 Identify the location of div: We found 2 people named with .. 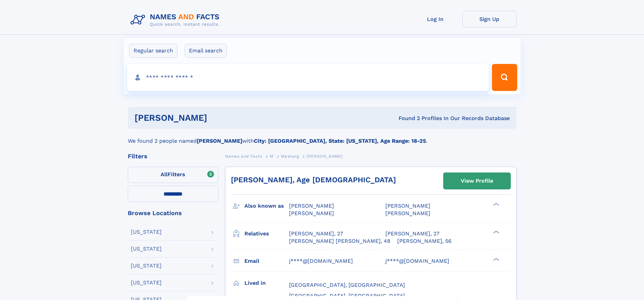
(322, 137).